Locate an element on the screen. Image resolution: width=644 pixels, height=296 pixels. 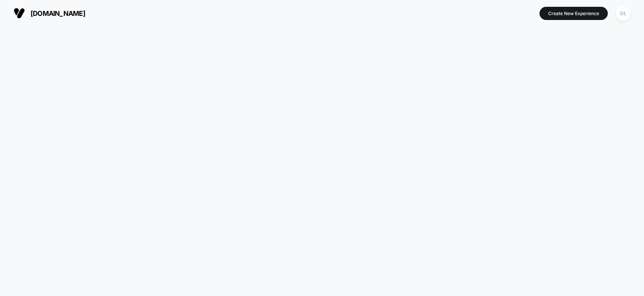
button: GL is located at coordinates (622, 13).